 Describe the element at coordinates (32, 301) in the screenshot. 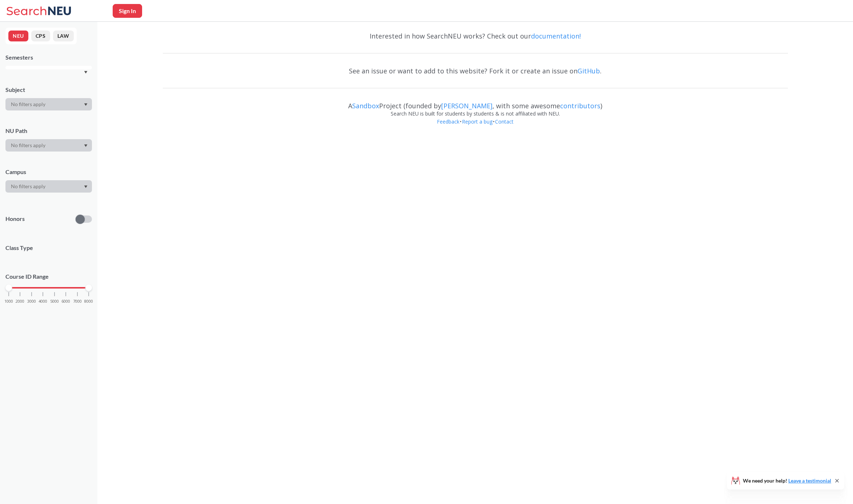

I see `span: 3000` at that location.